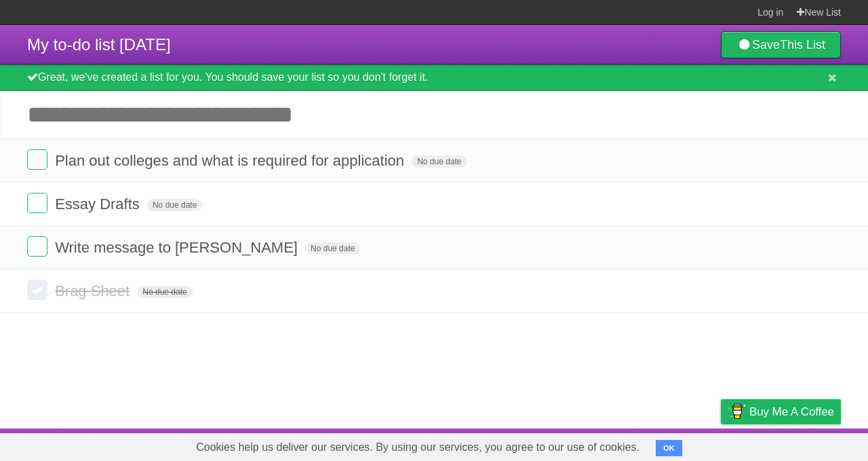 Image resolution: width=868 pixels, height=461 pixels. Describe the element at coordinates (781, 411) in the screenshot. I see `a: Buy me a coffee` at that location.